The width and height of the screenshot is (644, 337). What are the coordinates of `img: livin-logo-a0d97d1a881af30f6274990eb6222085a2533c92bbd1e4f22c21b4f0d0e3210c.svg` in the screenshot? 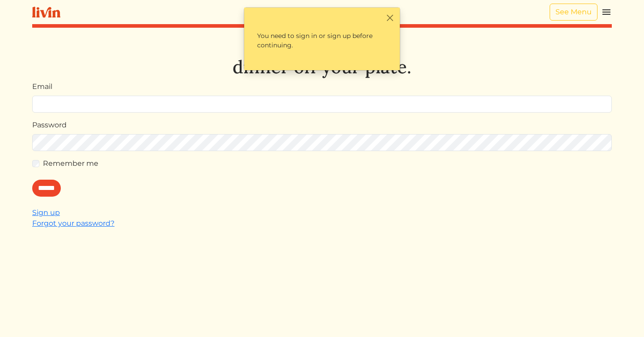 It's located at (46, 12).